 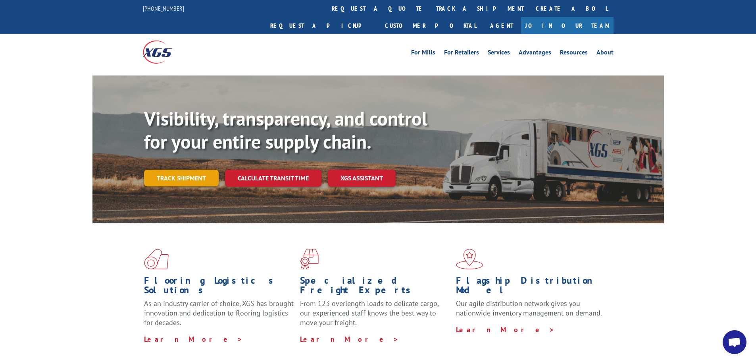 I want to click on a: Join Our Team, so click(x=567, y=25).